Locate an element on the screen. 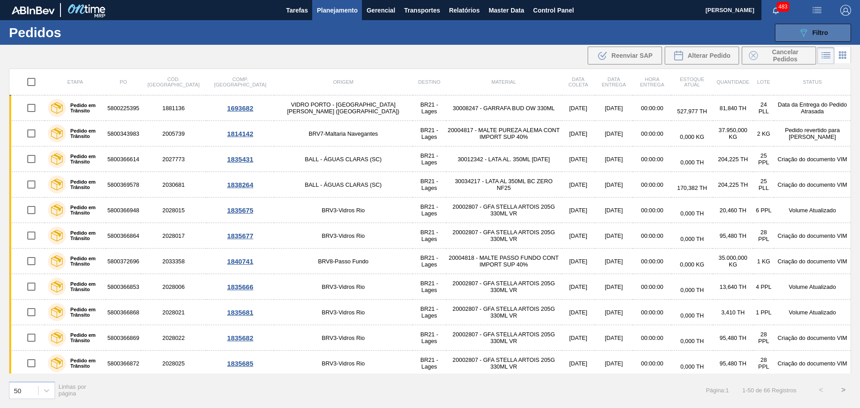 This screenshot has width=860, height=408. div: Visão em Lista is located at coordinates (826, 56).